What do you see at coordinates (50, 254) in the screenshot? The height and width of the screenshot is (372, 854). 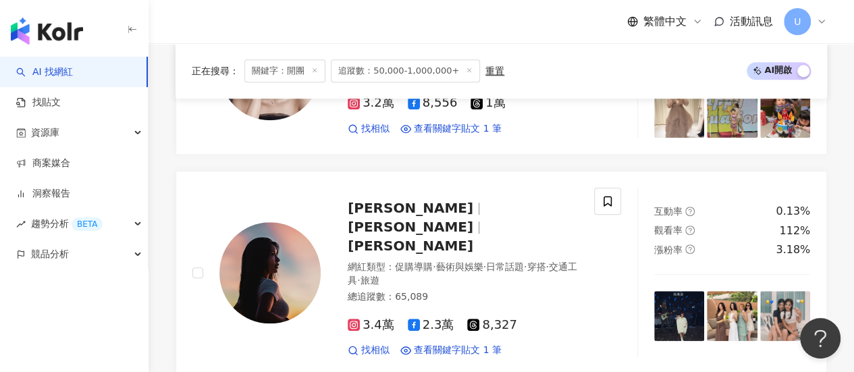 I see `span: 競品分析` at bounding box center [50, 254].